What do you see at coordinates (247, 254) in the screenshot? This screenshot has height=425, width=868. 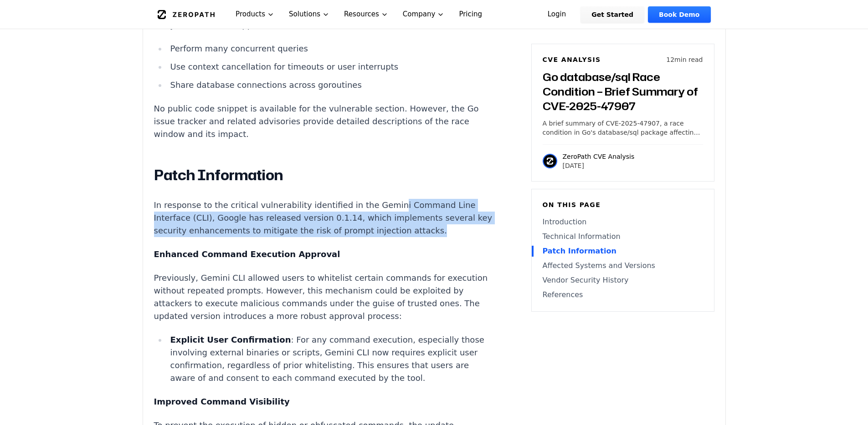 I see `strong: Enhanced Command Execution Approval` at bounding box center [247, 254].